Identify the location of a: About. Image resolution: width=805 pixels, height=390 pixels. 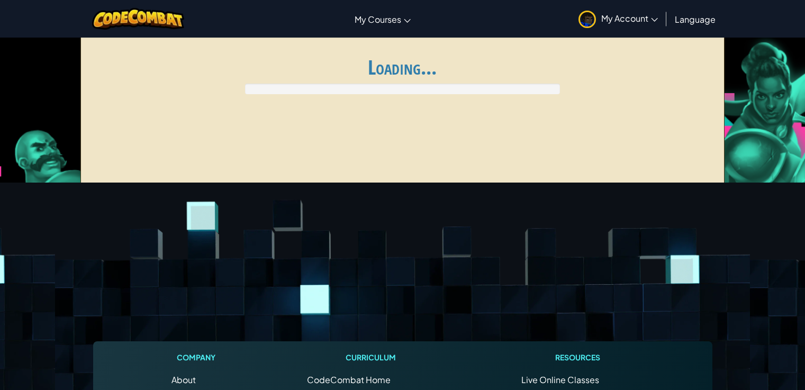
(184, 379).